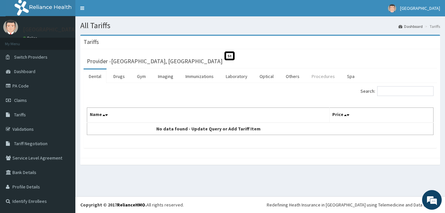  What do you see at coordinates (260, 26) in the screenshot?
I see `h1: All Tariffs` at bounding box center [260, 26].